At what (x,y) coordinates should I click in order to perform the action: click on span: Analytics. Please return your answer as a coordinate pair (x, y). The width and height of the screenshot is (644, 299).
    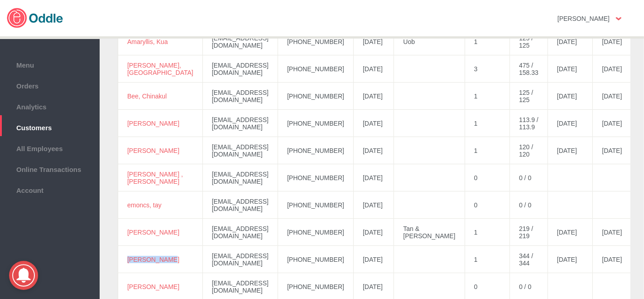
    Looking at the image, I should click on (50, 106).